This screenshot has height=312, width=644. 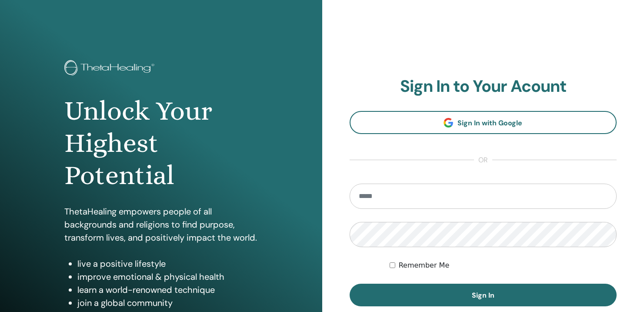 What do you see at coordinates (424, 265) in the screenshot?
I see `label: Remember Me` at bounding box center [424, 265].